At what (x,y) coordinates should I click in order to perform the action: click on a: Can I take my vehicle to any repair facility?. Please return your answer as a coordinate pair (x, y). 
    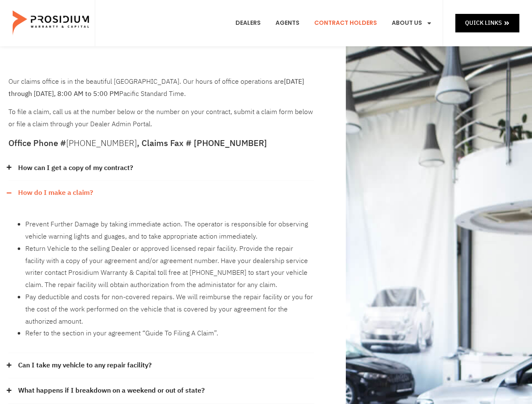
    Looking at the image, I should click on (84, 365).